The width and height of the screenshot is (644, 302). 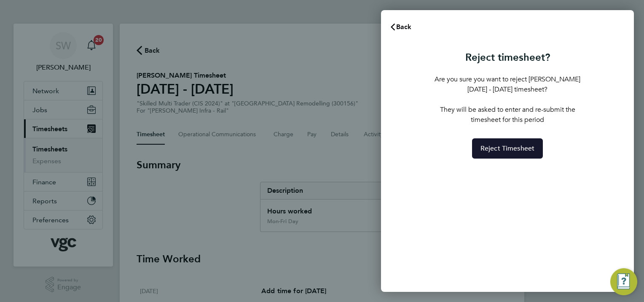 I want to click on button: Engage Resource Center, so click(x=624, y=282).